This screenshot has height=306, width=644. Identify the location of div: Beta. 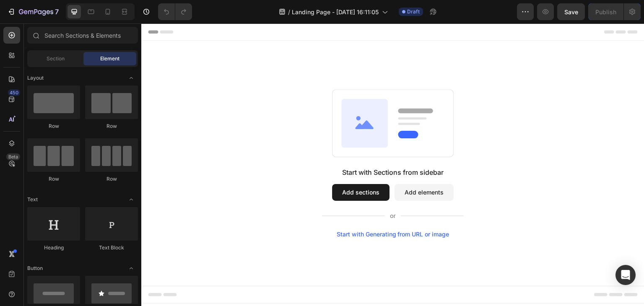
(13, 157).